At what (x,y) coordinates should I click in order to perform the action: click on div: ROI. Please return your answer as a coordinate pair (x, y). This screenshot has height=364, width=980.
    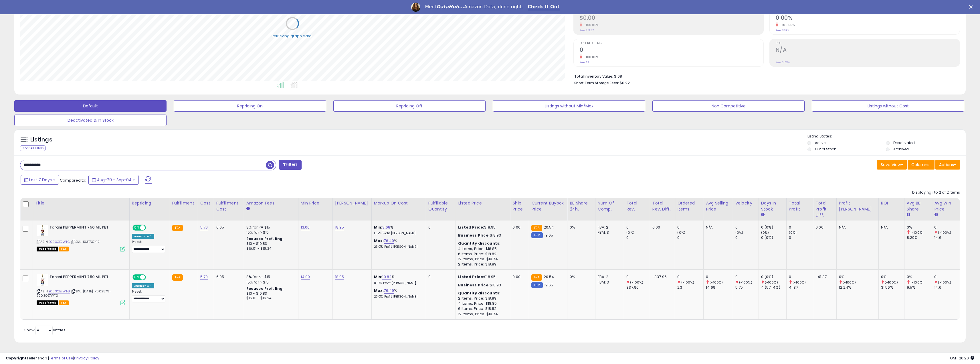
    Looking at the image, I should click on (892, 203).